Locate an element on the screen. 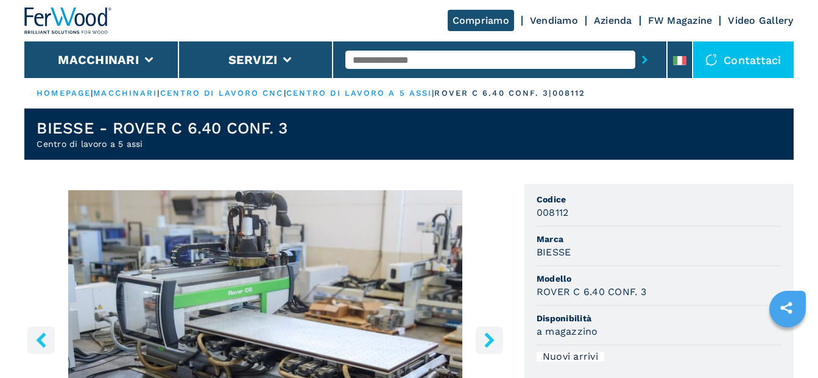 Image resolution: width=818 pixels, height=378 pixels. span: Codice is located at coordinates (659, 199).